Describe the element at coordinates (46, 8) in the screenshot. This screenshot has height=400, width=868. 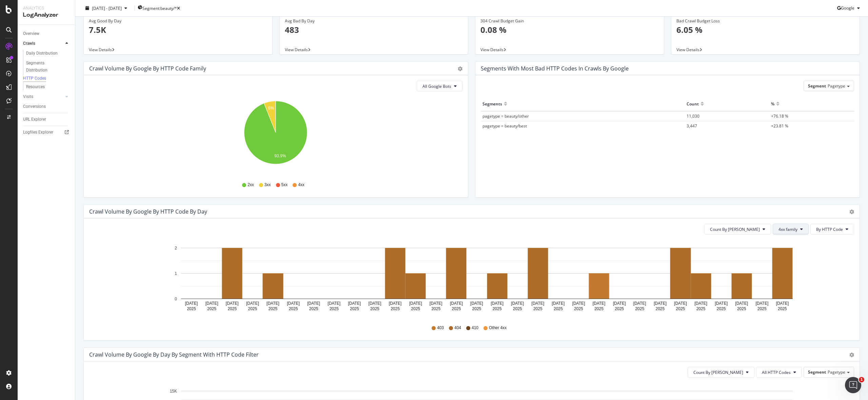
I see `div: Analytics` at that location.